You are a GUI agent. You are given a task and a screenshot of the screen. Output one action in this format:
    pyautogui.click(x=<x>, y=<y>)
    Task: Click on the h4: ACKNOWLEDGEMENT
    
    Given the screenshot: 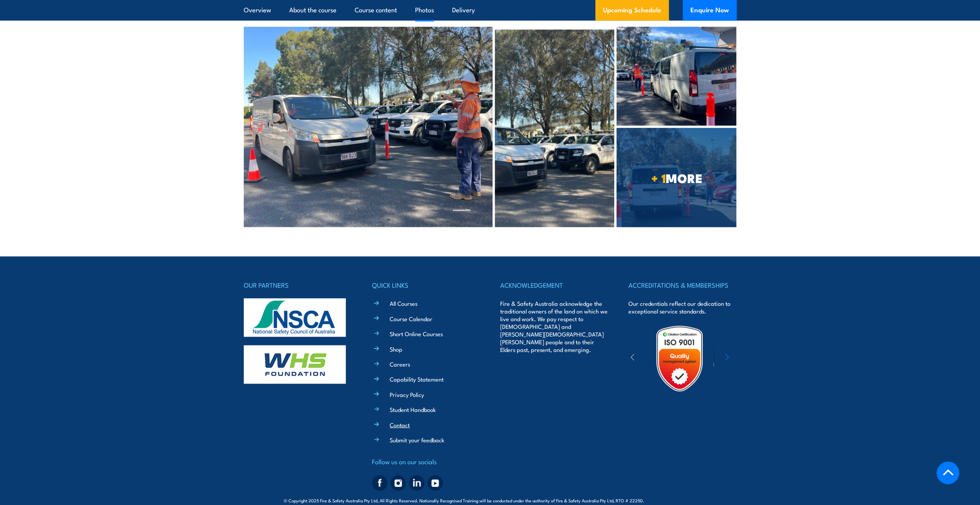 What is the action you would take?
    pyautogui.click(x=554, y=286)
    